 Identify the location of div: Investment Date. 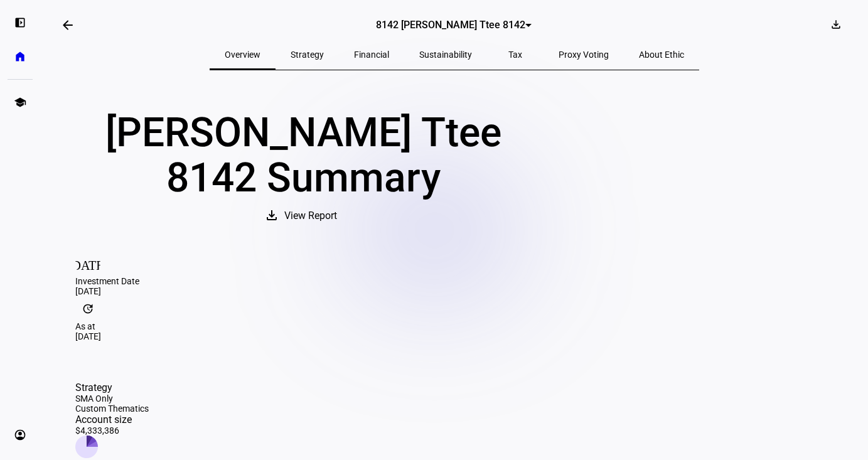
(454, 281).